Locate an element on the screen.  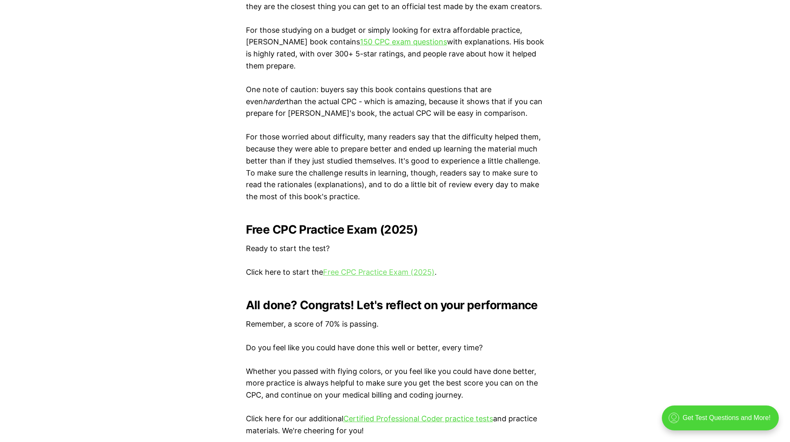
a: Certified Professional Coder practice tests is located at coordinates (418, 418).